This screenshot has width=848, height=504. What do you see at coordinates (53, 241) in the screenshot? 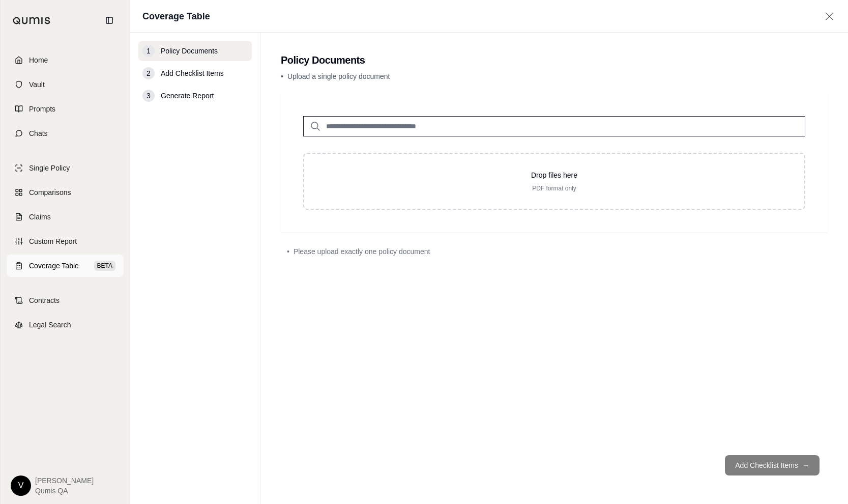
I see `span: Custom Report` at bounding box center [53, 241].